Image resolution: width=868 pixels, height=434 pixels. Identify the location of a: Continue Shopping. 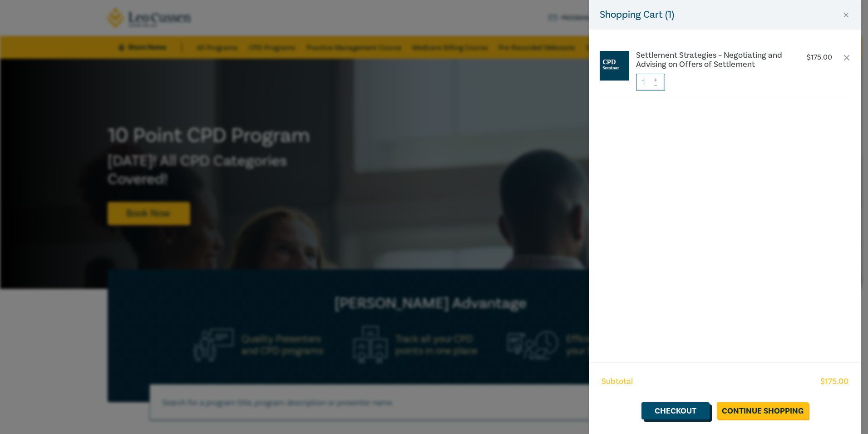
(763, 411).